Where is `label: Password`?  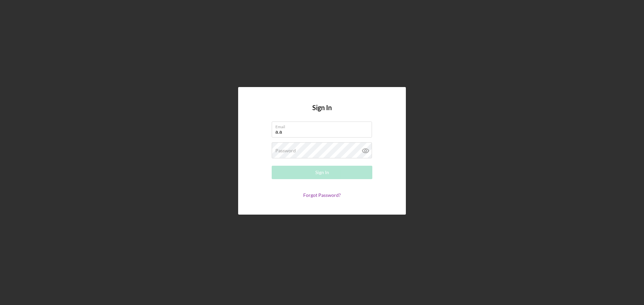 label: Password is located at coordinates (285, 151).